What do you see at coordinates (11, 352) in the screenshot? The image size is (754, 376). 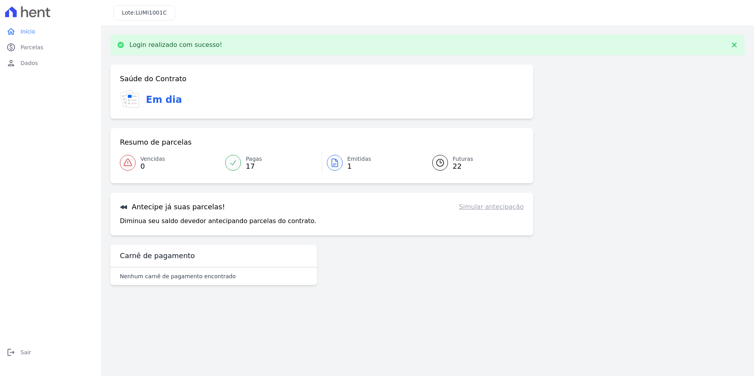 I see `i: logout` at bounding box center [11, 352].